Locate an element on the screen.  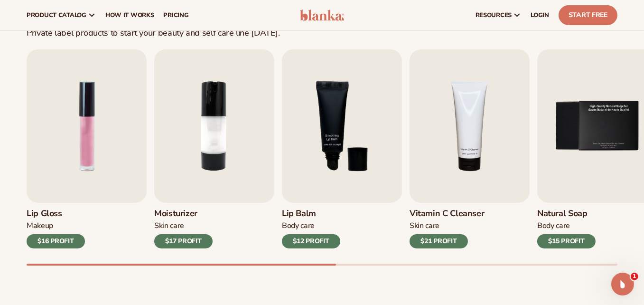
div: $17 PROFIT is located at coordinates (183, 241).